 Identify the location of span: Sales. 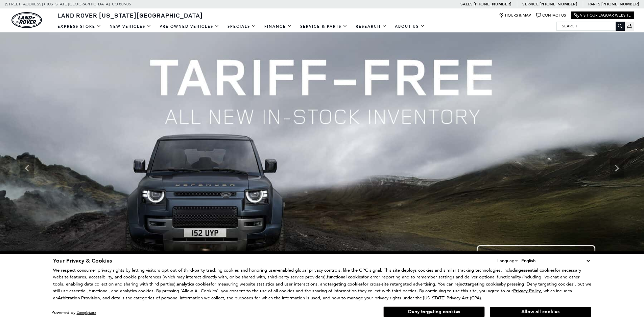
(467, 4).